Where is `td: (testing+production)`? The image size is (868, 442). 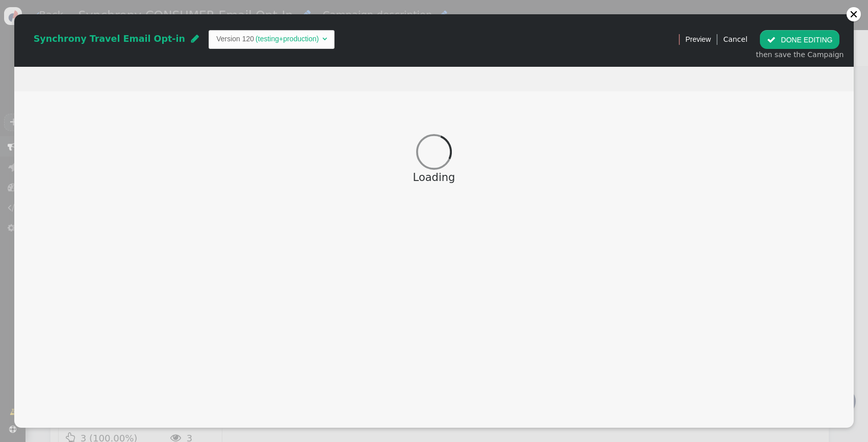 td: (testing+production) is located at coordinates (287, 39).